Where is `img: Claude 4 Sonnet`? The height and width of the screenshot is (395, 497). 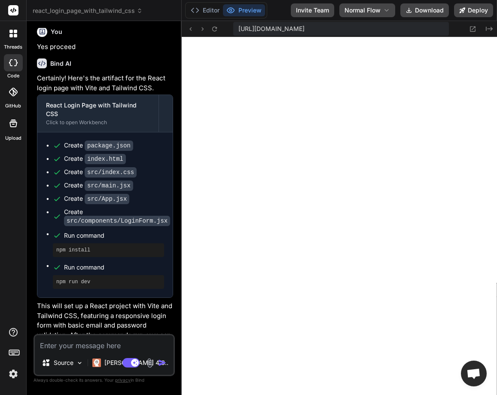 img: Claude 4 Sonnet is located at coordinates (97, 362).